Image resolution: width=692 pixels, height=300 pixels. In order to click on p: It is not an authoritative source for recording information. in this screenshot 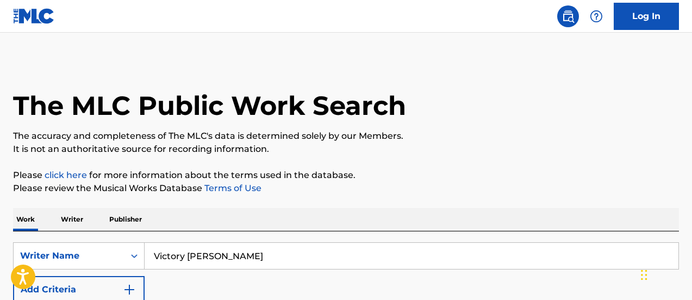, I will do `click(346, 149)`.